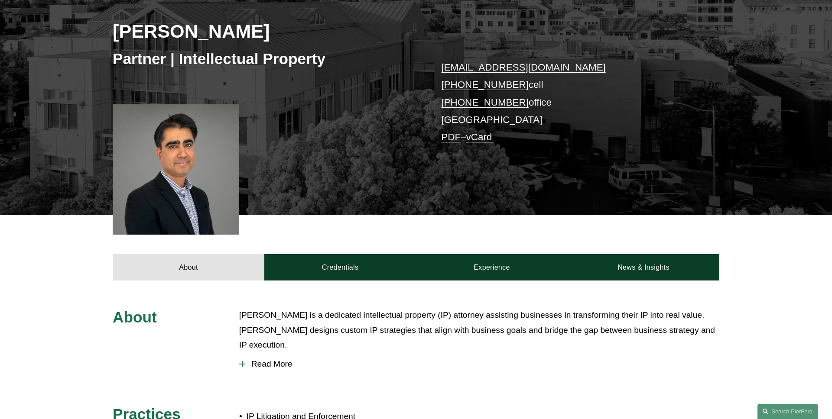 This screenshot has width=832, height=419. I want to click on a: News & Insights, so click(643, 267).